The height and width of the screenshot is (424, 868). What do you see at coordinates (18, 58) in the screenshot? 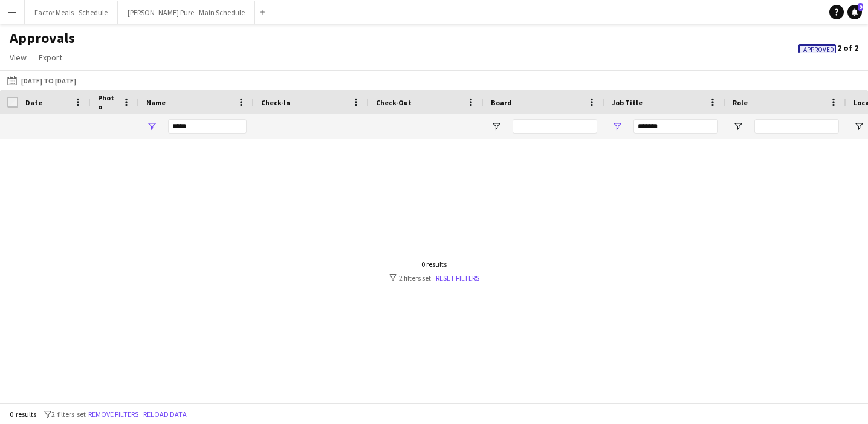
I see `a: View` at bounding box center [18, 58].